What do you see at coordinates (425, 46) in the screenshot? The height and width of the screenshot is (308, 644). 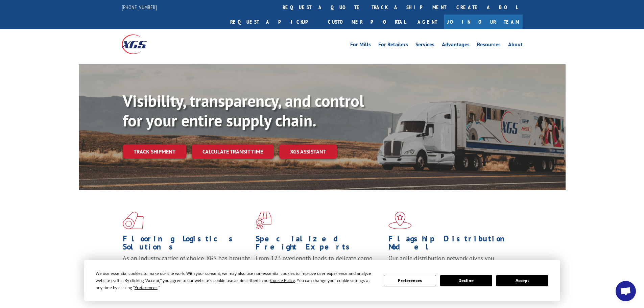 I see `a: Services` at bounding box center [425, 46].